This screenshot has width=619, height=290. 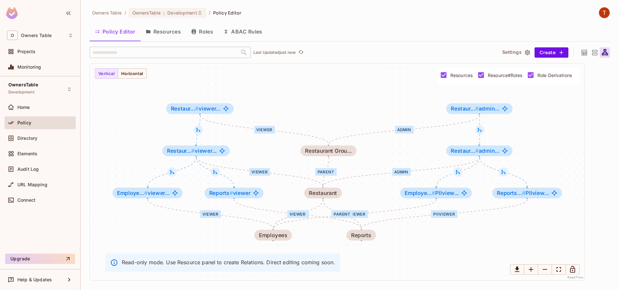 What do you see at coordinates (444, 214) in the screenshot?
I see `g: Edge from Reports#PIIviewer to Reports` at bounding box center [444, 214].